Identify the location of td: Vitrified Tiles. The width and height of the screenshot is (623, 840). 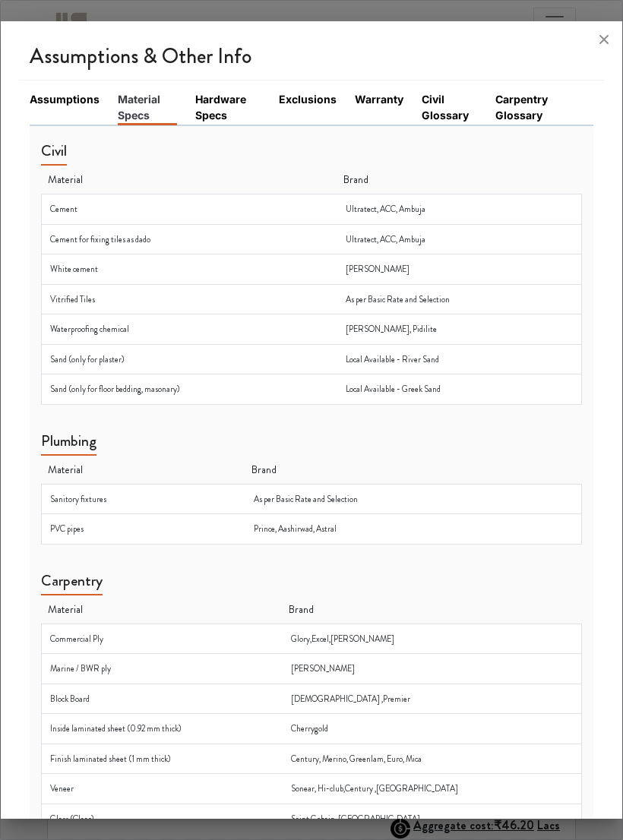
(190, 299).